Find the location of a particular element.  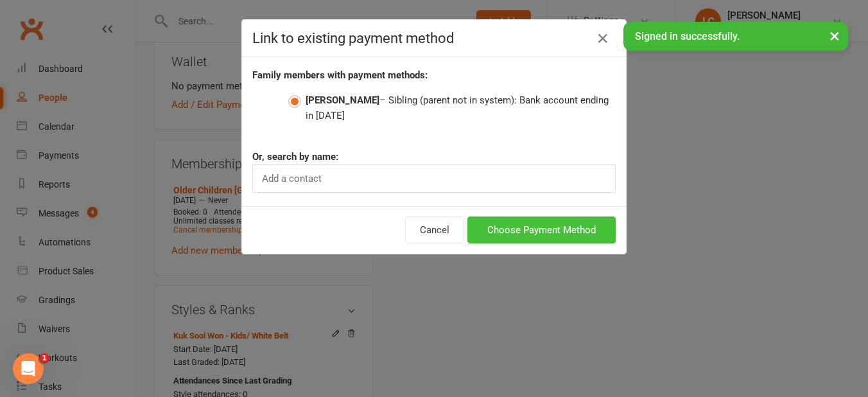

span: Signed in successfully. is located at coordinates (686, 36).